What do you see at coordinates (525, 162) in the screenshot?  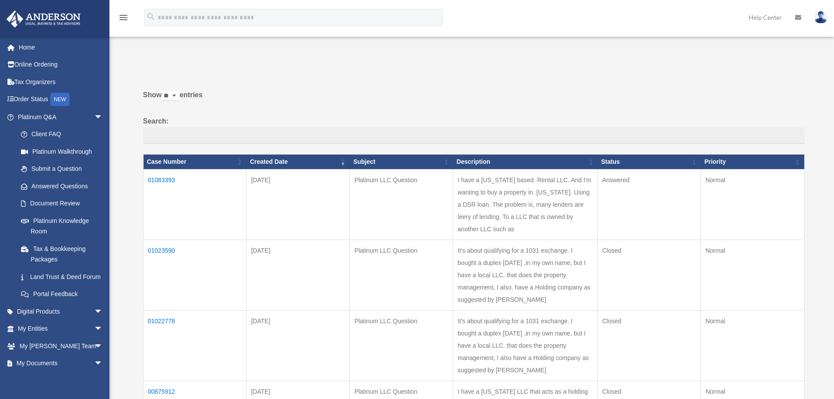 I see `th: Description: activate to sort column ascending` at bounding box center [525, 162].